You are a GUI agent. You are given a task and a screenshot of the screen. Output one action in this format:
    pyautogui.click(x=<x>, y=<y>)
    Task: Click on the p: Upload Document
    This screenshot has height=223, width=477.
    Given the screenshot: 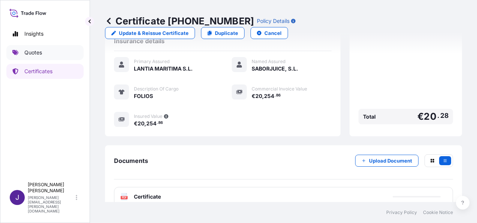 What is the action you would take?
    pyautogui.click(x=390, y=160)
    